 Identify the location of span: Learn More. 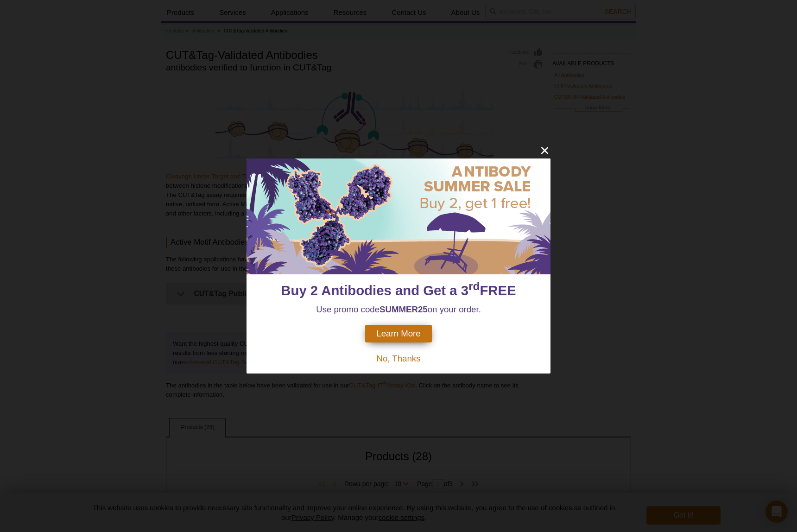
(398, 334).